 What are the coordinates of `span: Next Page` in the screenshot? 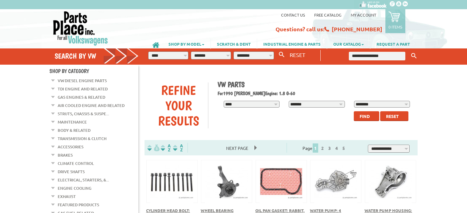 It's located at (237, 148).